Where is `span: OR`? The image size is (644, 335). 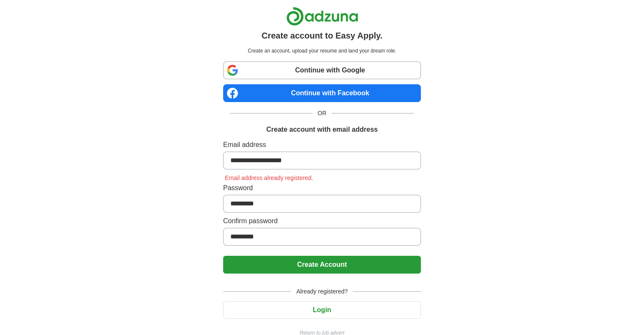
span: OR is located at coordinates (322, 113).